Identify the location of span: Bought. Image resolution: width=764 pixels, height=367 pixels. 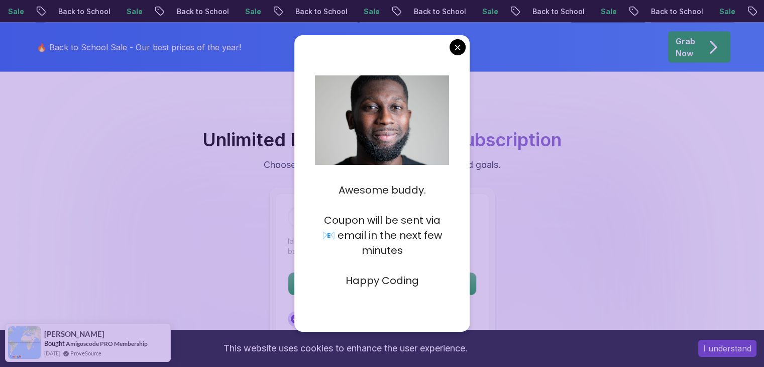
(54, 343).